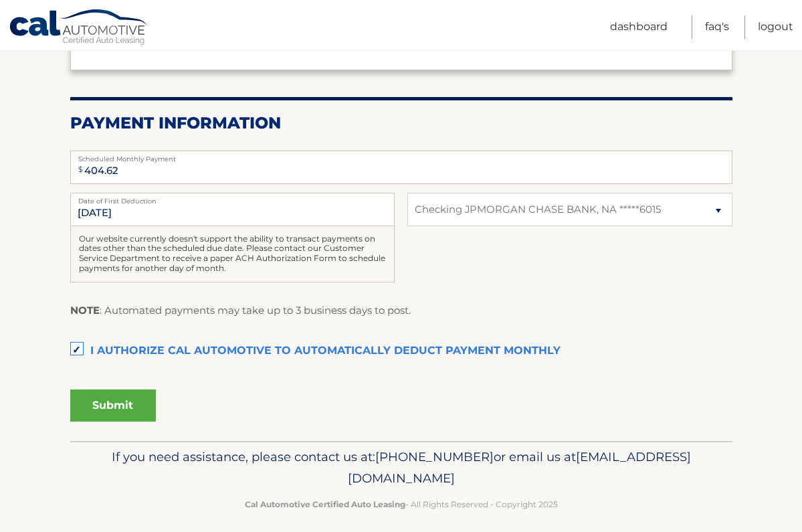 The image size is (802, 532). What do you see at coordinates (79, 28) in the screenshot?
I see `a: Cal Automotive` at bounding box center [79, 28].